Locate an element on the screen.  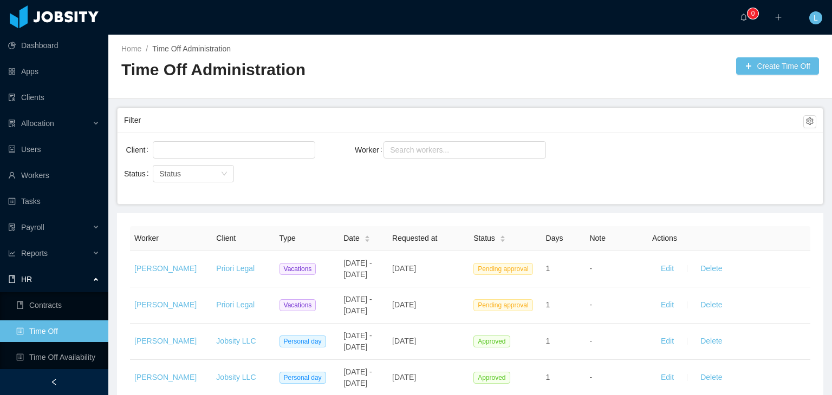
a: Home is located at coordinates (131, 49).